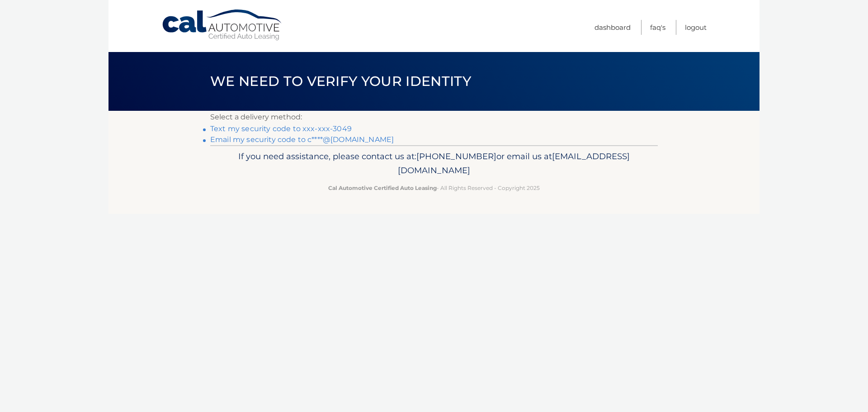 The width and height of the screenshot is (868, 412). I want to click on p: If you need assistance, please contact us at: or email us at, so click(434, 164).